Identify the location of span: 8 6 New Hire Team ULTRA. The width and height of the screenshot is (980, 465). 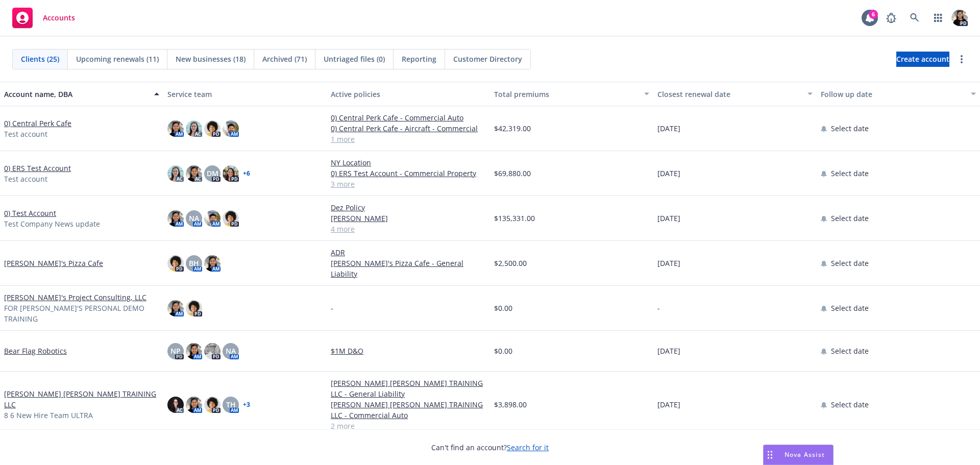
(48, 415).